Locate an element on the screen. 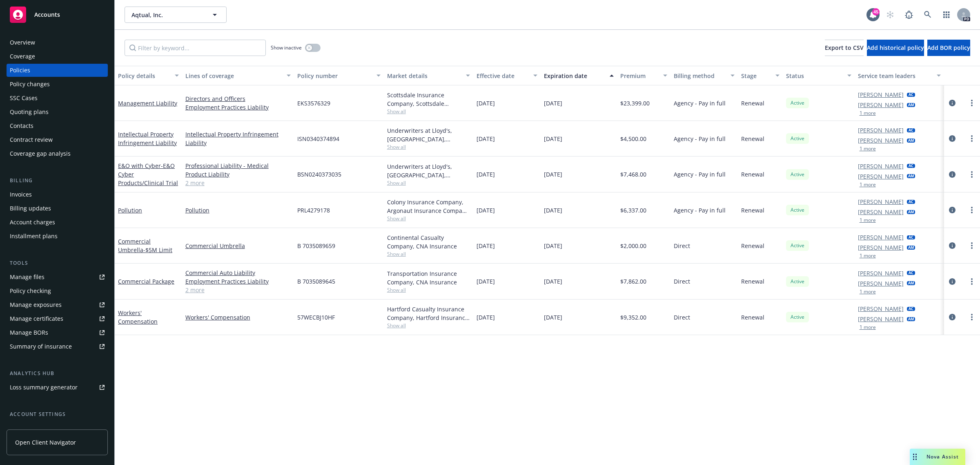  span: $7,862.00 is located at coordinates (633, 281).